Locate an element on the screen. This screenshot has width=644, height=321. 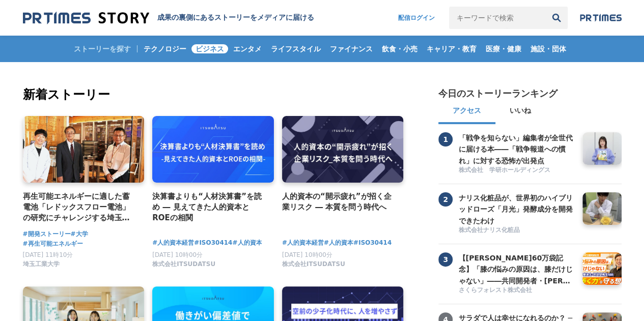
a: 株式会社 学研ホールディングス is located at coordinates (517, 170).